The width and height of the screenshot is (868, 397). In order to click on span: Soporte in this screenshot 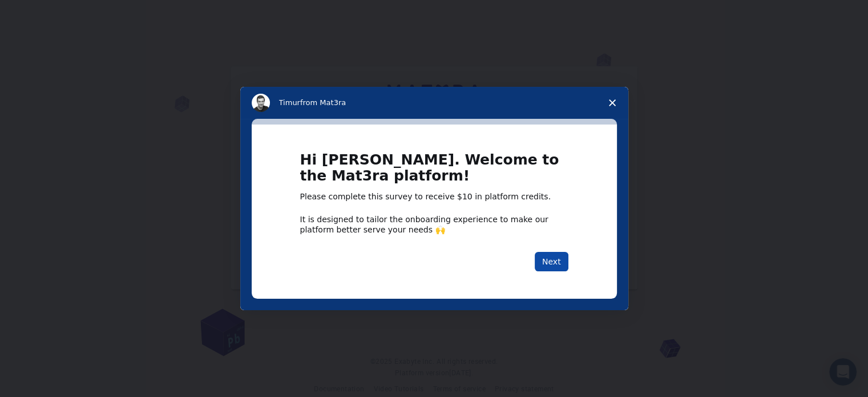, I will do `click(43, 13)`.